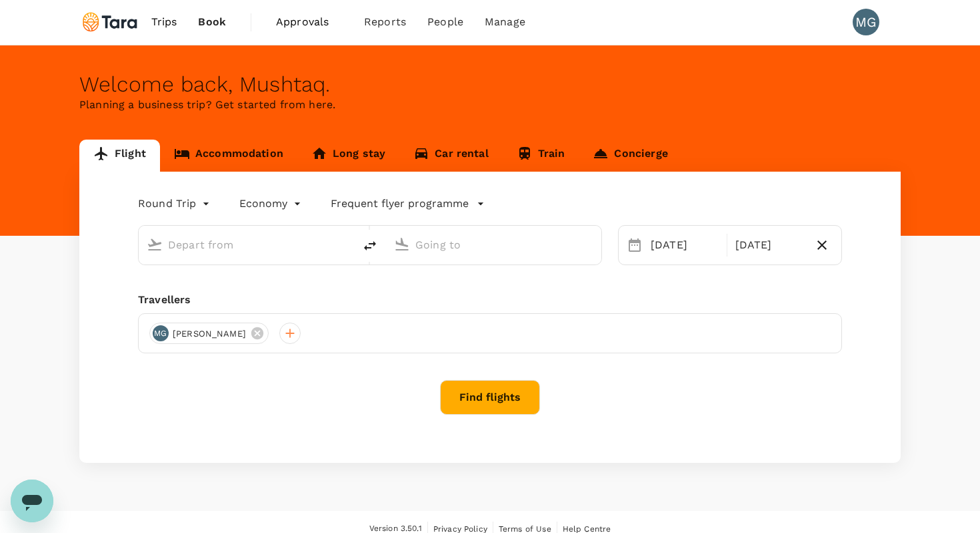 The image size is (980, 533). Describe the element at coordinates (110, 22) in the screenshot. I see `img: Tara Climate Ltd` at that location.